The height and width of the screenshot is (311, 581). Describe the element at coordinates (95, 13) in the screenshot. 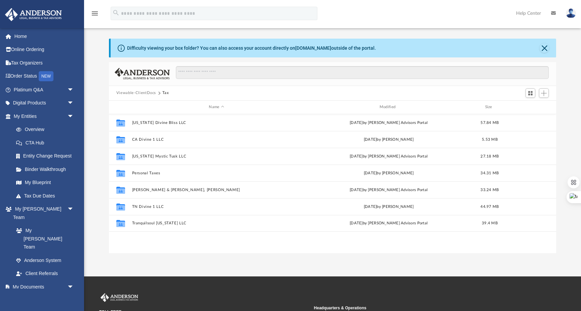

I see `i: menu` at that location.